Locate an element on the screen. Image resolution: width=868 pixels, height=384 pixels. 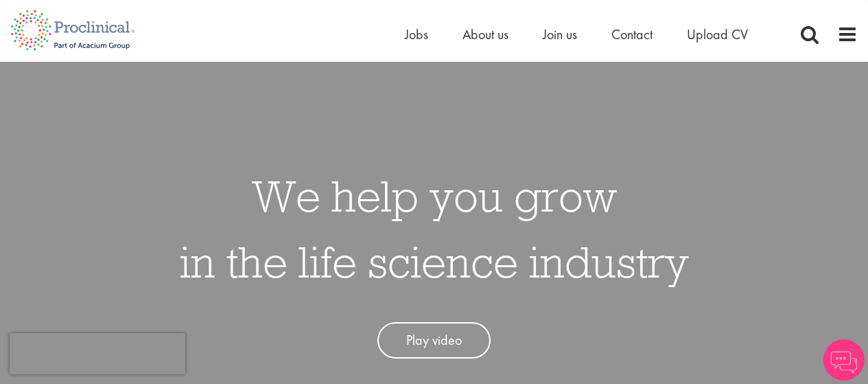
a: Contact is located at coordinates (632, 35).